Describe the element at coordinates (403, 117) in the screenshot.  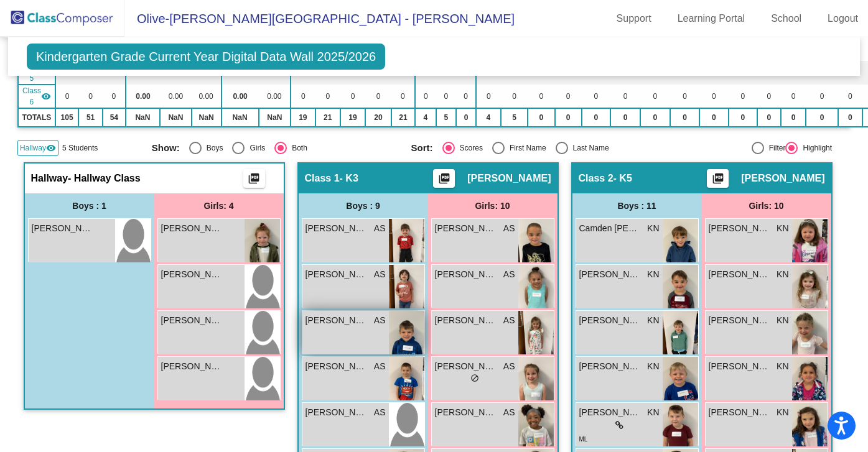
I see `td: 21` at that location.